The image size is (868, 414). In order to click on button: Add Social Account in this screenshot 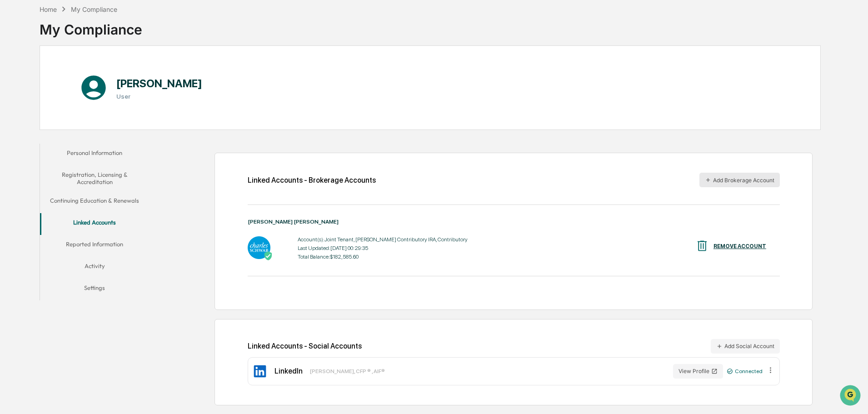, I will do `click(746, 346)`.